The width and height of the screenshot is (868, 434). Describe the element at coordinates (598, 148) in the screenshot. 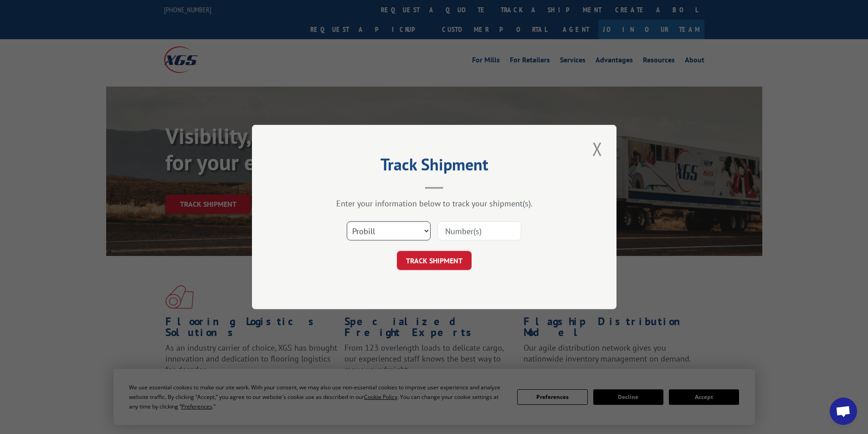

I see `button: Close modal` at that location.